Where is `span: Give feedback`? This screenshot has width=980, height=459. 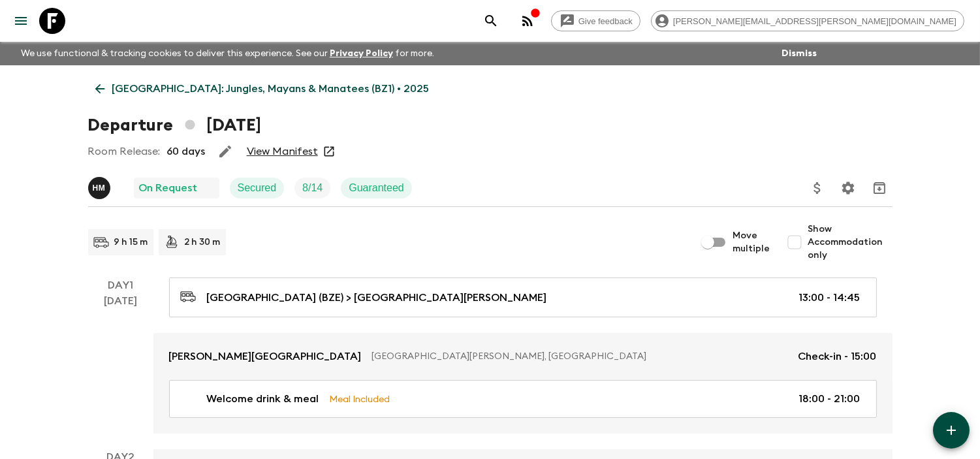
span: Give feedback is located at coordinates (605, 21).